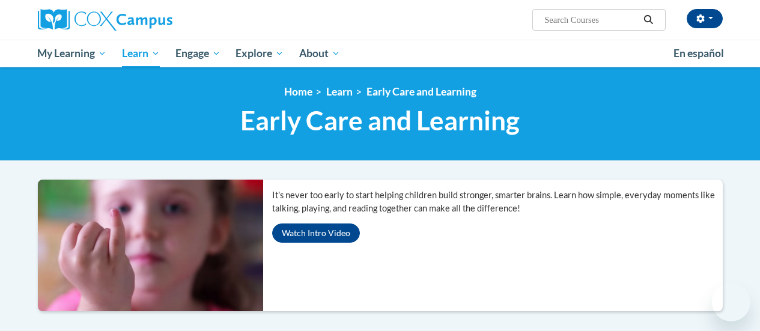 This screenshot has height=331, width=760. Describe the element at coordinates (380, 53) in the screenshot. I see `div: Main menu` at that location.